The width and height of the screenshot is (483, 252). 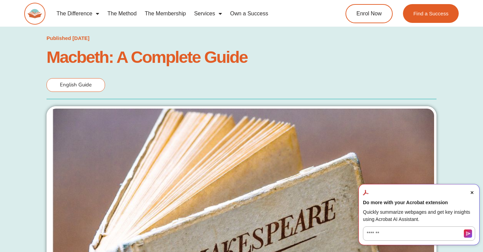 I want to click on nav: Menu, so click(x=186, y=14).